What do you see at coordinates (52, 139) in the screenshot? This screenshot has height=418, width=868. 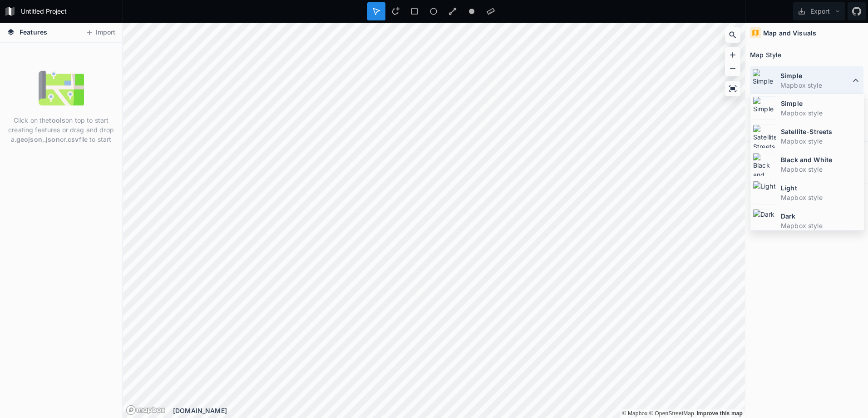 I see `strong: .json` at bounding box center [52, 139].